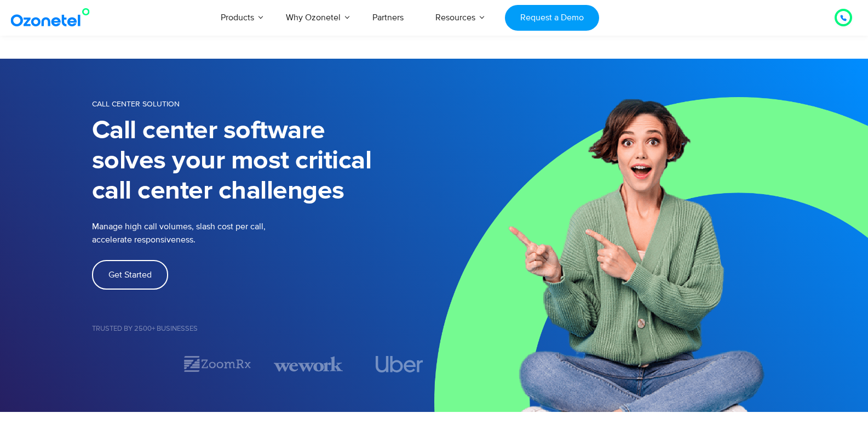 The image size is (868, 424). Describe the element at coordinates (263, 161) in the screenshot. I see `h1: Call center software solves your most critical call center challenges` at that location.